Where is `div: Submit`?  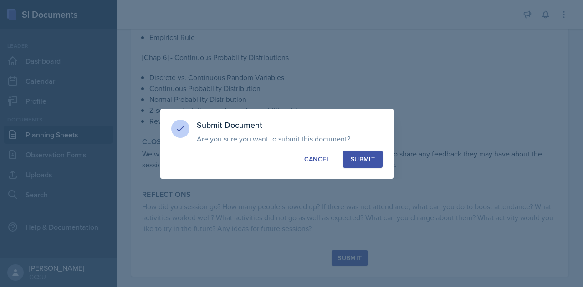 div: Submit is located at coordinates (363, 159).